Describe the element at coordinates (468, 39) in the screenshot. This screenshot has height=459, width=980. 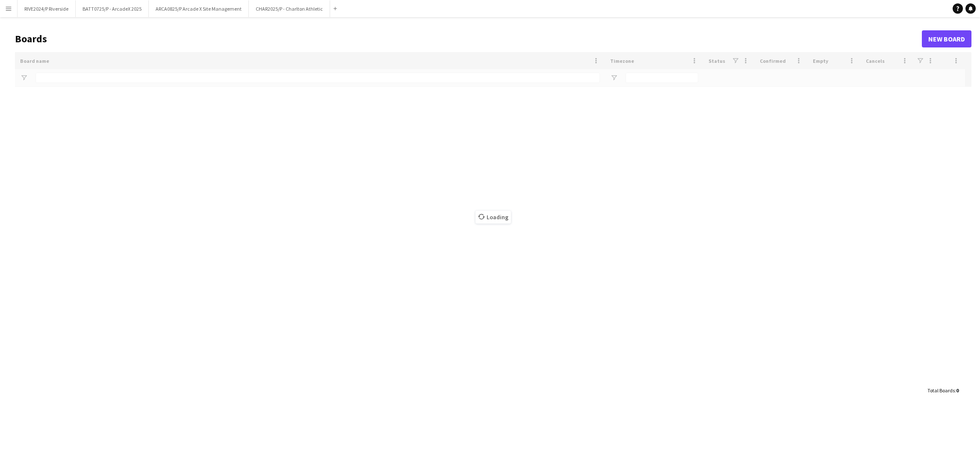
I see `h1: Boards` at that location.